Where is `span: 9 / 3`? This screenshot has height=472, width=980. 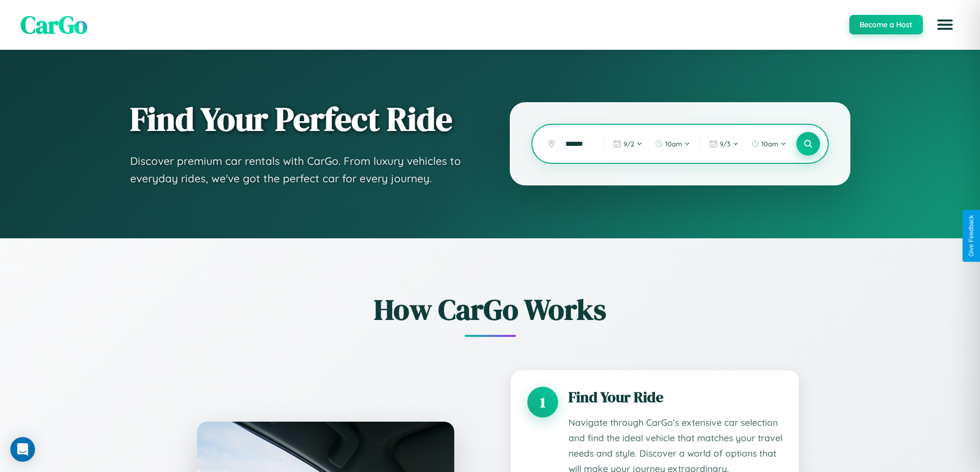
span: 9 / 3 is located at coordinates (725, 144).